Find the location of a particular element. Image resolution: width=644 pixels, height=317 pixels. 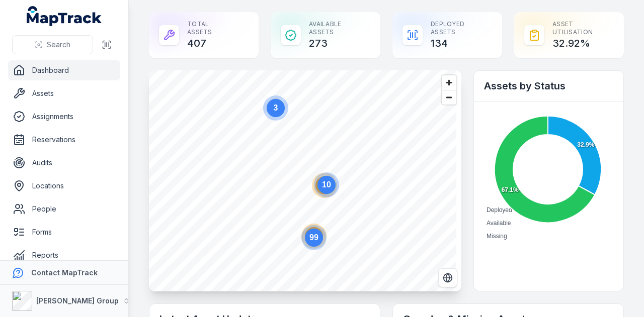

text: 99 is located at coordinates (314, 237).